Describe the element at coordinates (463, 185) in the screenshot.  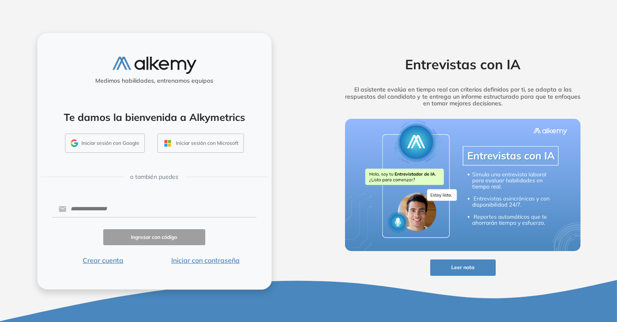
I see `img: img-more-info` at that location.